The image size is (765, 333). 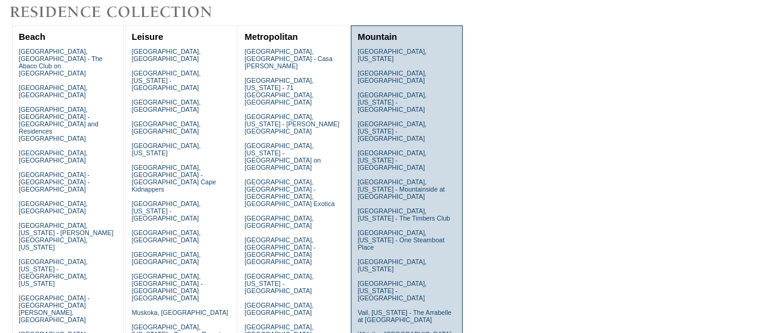 I want to click on a: Leisure, so click(x=148, y=37).